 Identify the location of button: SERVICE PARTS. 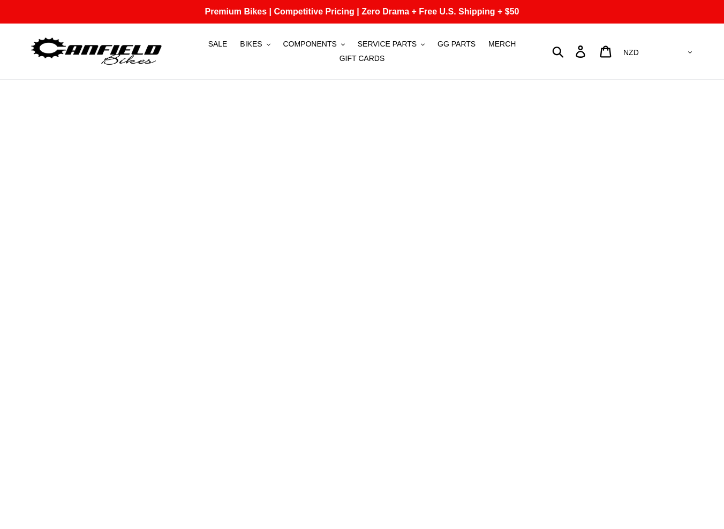
(391, 44).